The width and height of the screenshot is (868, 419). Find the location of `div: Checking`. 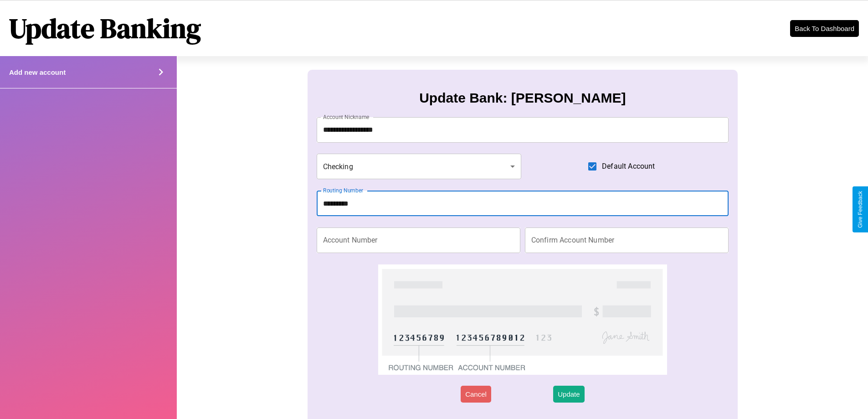

div: Checking is located at coordinates (419, 166).